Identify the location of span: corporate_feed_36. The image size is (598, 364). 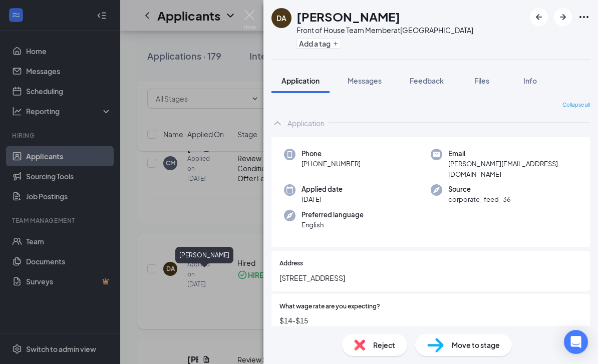
(479, 199).